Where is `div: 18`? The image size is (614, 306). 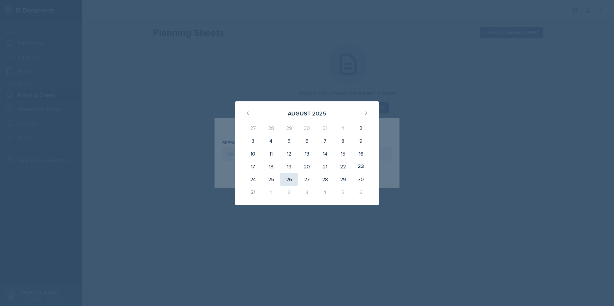
div: 18 is located at coordinates (271, 167).